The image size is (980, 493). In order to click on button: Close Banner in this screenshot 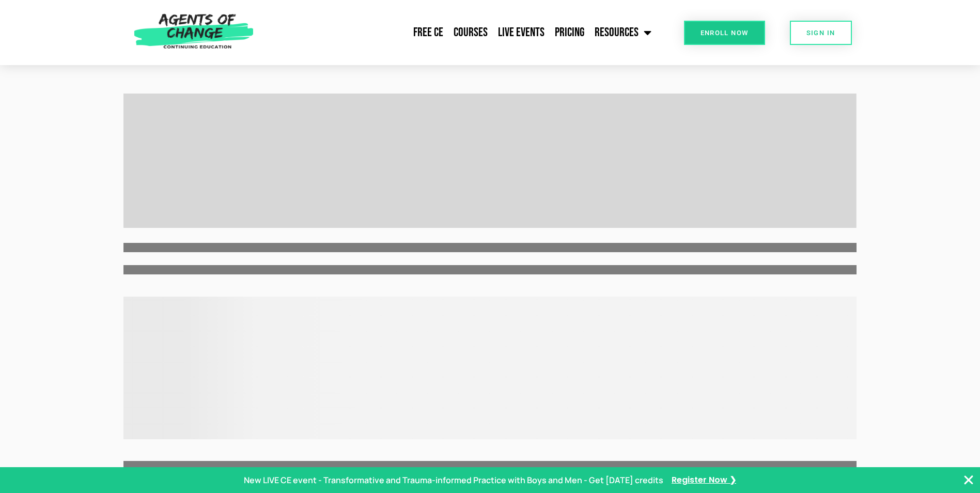, I will do `click(969, 481)`.